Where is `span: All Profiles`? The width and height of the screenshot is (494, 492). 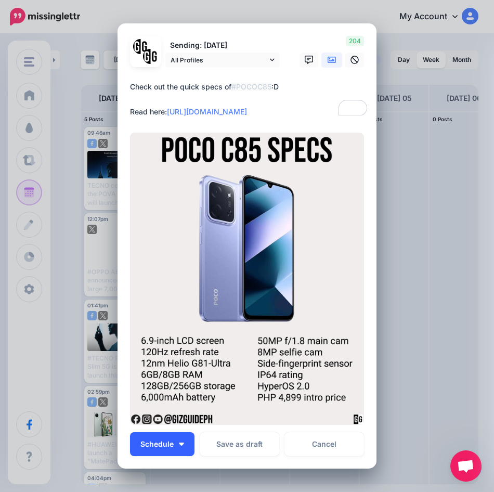
span: All Profiles is located at coordinates (219, 60).